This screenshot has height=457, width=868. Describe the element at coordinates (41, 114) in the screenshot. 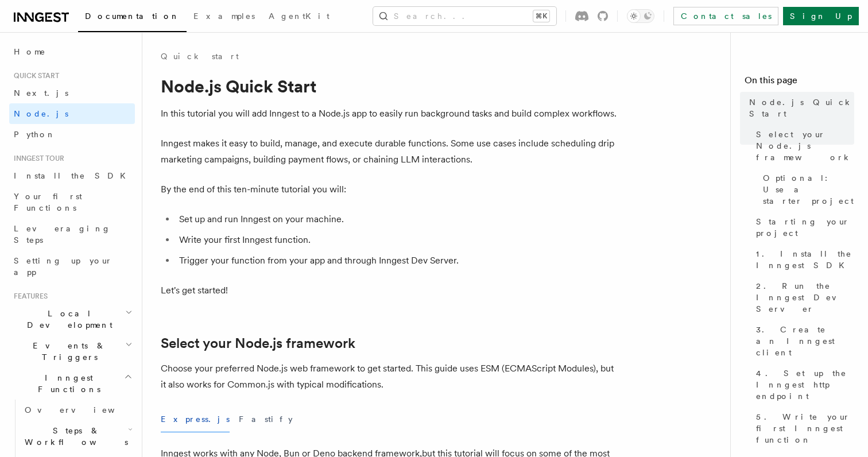

I see `span: Node.js` at that location.